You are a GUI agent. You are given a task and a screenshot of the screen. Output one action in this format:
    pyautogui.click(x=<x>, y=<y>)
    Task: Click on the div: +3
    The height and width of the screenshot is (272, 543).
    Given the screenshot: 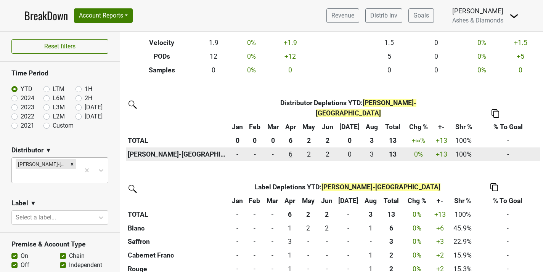 What is the action you would take?
    pyautogui.click(x=440, y=242)
    